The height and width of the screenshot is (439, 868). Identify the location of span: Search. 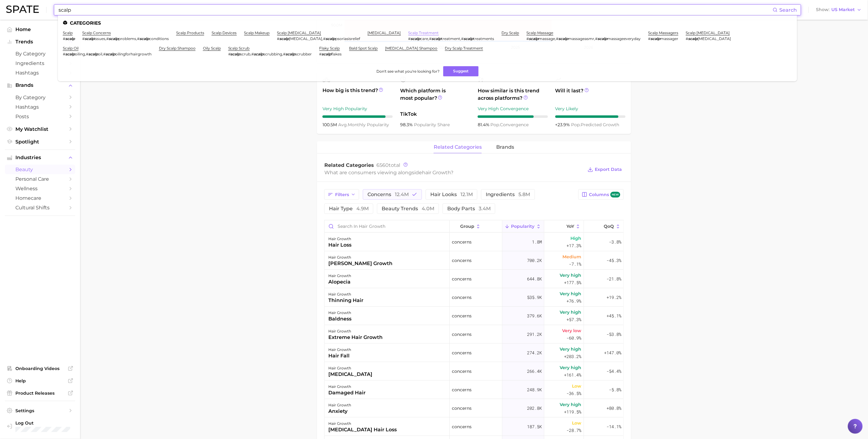
(789, 10).